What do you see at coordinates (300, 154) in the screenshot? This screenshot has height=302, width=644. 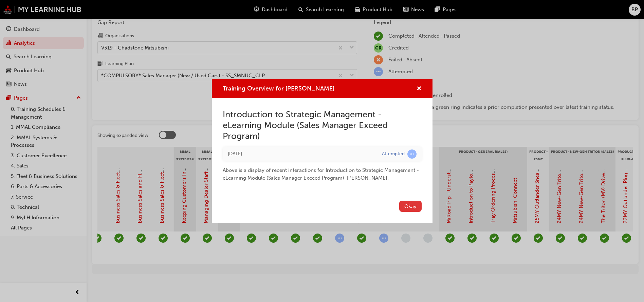 I see `div: Fri Aug 30 2024 14:19:13 GMT+1000 (Australian Eastern Standard Time)` at bounding box center [300, 154].